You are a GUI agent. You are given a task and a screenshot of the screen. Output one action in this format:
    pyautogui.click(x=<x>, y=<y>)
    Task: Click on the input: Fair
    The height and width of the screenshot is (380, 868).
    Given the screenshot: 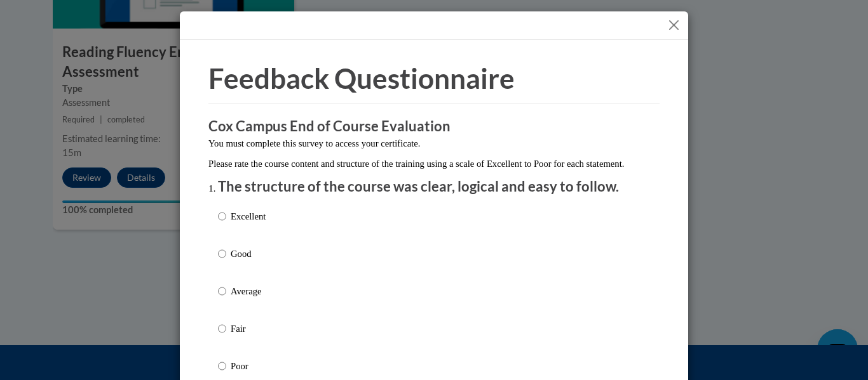 What is the action you would take?
    pyautogui.click(x=222, y=328)
    